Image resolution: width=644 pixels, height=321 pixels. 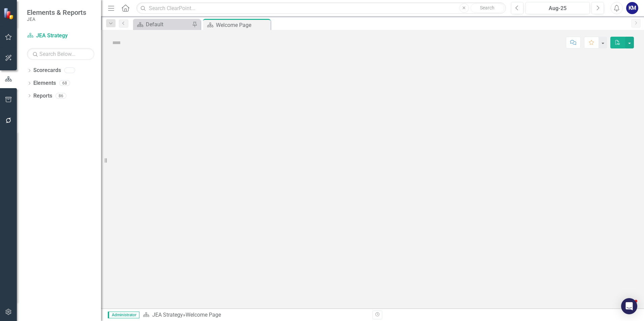 What do you see at coordinates (10, 14) in the screenshot?
I see `img: ClearPoint Strategy` at bounding box center [10, 14].